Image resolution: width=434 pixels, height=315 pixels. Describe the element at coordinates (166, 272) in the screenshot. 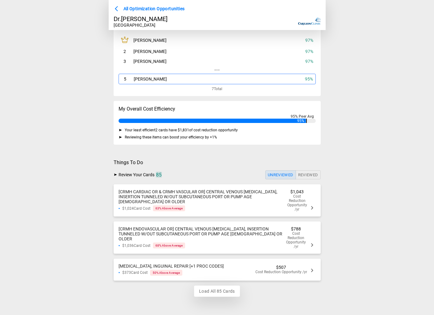

I see `span: 50 % Above Average` at that location.